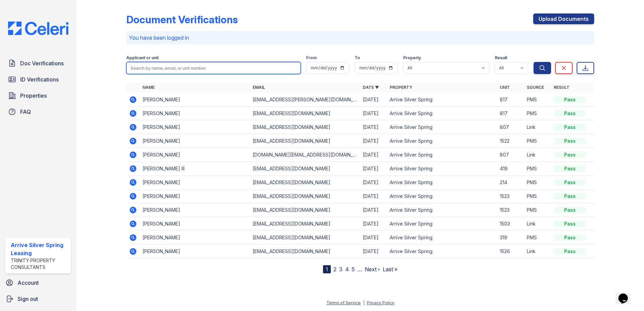 The width and height of the screenshot is (644, 311). What do you see at coordinates (38, 96) in the screenshot?
I see `a: Properties` at bounding box center [38, 96].